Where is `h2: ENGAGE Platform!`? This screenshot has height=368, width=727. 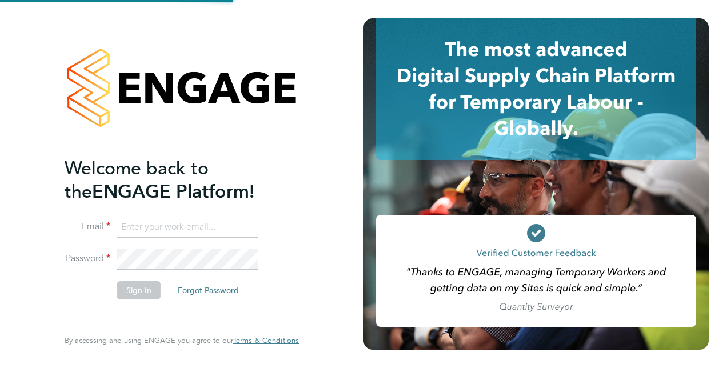 h2: ENGAGE Platform! is located at coordinates (176, 180).